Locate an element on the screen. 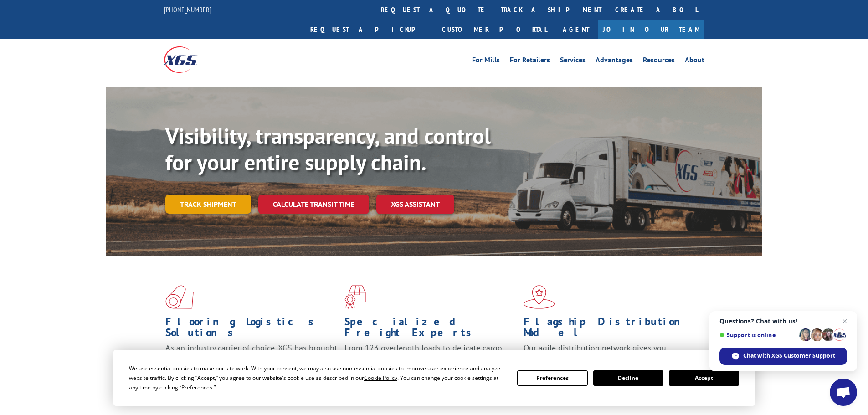  a: Track shipment is located at coordinates (208, 204).